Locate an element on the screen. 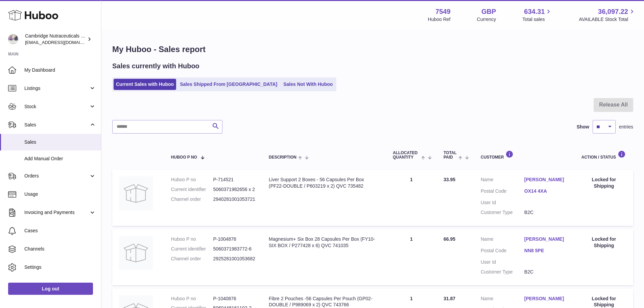 The width and height of the screenshot is (644, 308). div: Action / Status is located at coordinates (604, 155).